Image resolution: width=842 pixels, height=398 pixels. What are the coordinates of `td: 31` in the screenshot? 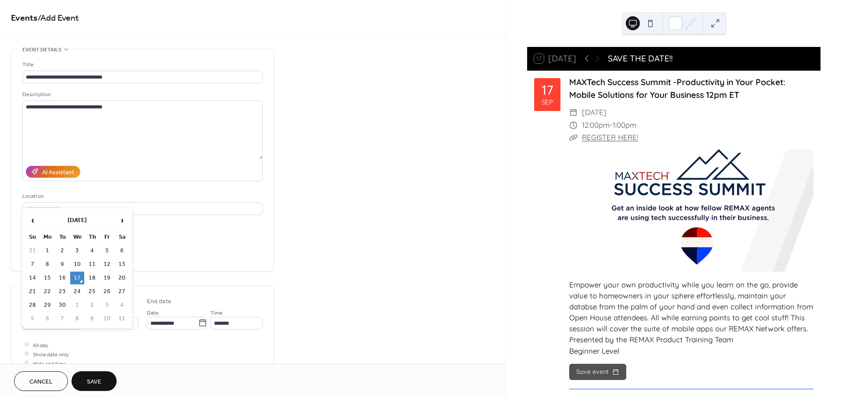 It's located at (32, 250).